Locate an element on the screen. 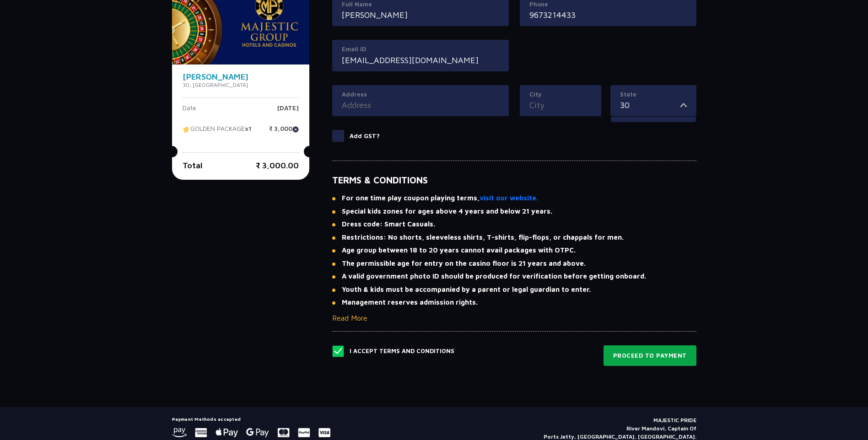 The image size is (868, 440). input: Address is located at coordinates (421, 105).